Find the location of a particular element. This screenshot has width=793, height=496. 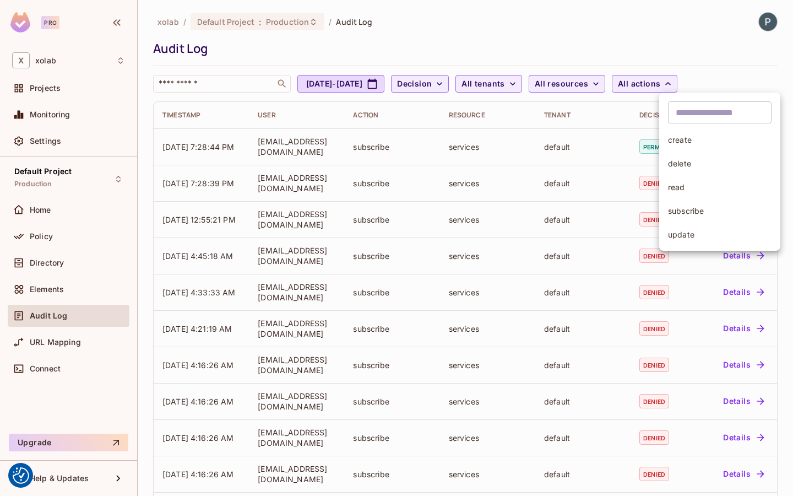

span: read is located at coordinates (720, 187).